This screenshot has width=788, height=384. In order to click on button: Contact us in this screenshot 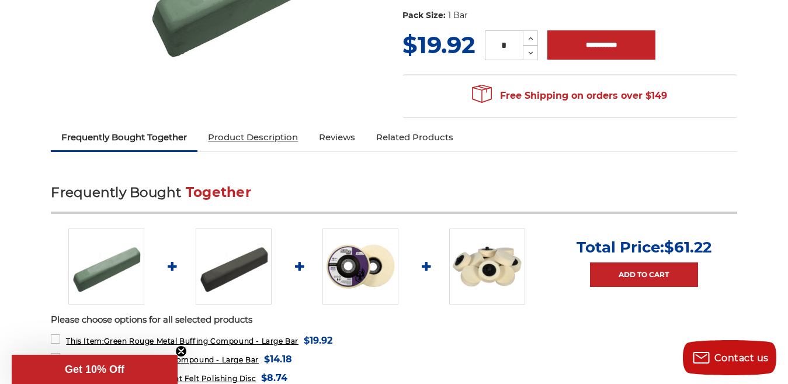, I will do `click(729, 357)`.